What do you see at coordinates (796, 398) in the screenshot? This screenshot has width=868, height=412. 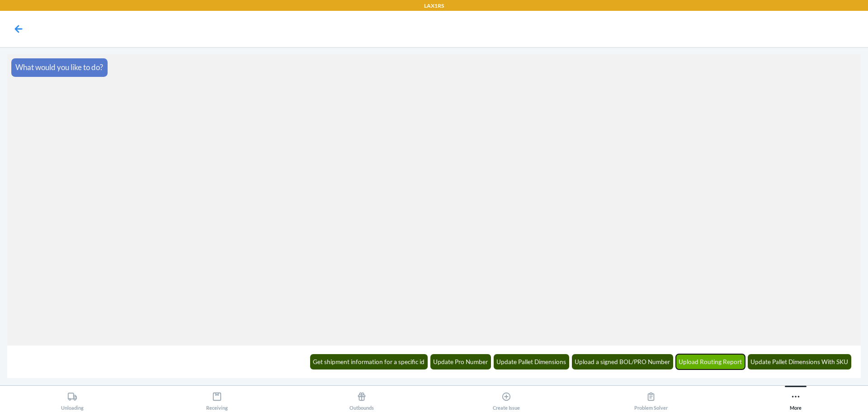 I see `button: More` at bounding box center [796, 398].